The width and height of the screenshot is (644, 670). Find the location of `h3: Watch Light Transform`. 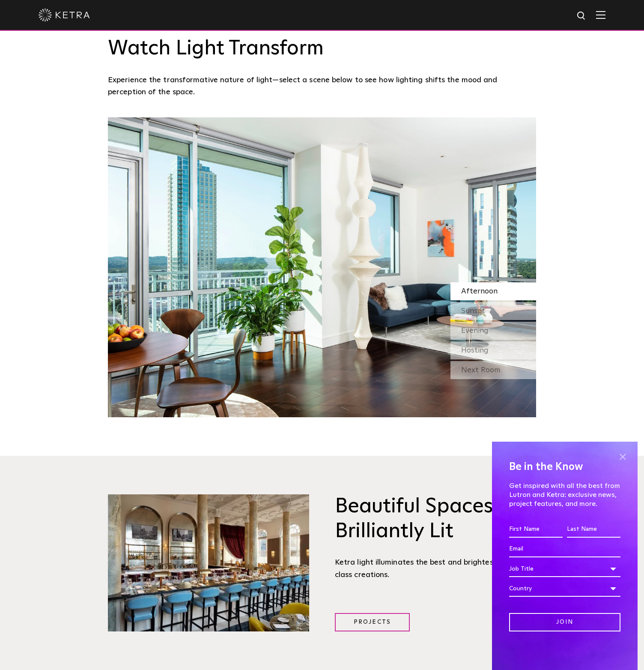

h3: Watch Light Transform is located at coordinates (322, 49).